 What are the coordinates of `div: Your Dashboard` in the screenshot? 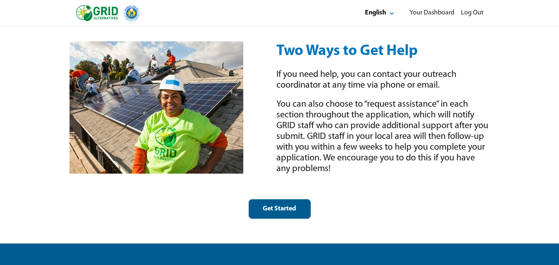 It's located at (432, 13).